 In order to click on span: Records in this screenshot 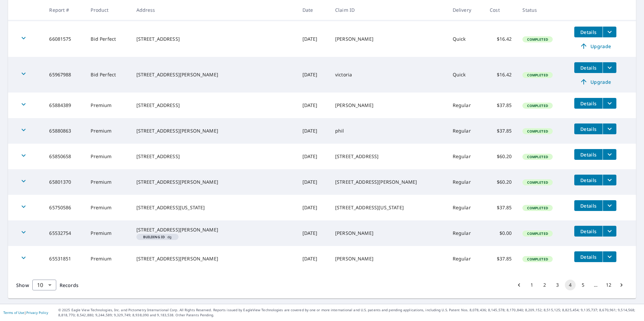, I will do `click(69, 285)`.